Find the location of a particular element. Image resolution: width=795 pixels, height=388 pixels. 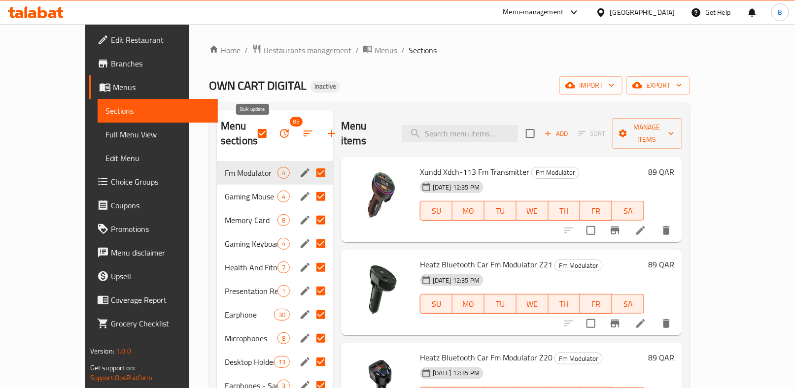

div: Earphone is located at coordinates (249, 315).